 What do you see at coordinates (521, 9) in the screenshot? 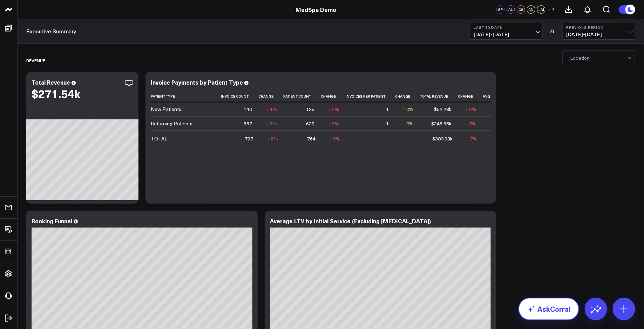
I see `div: CS` at bounding box center [521, 9].